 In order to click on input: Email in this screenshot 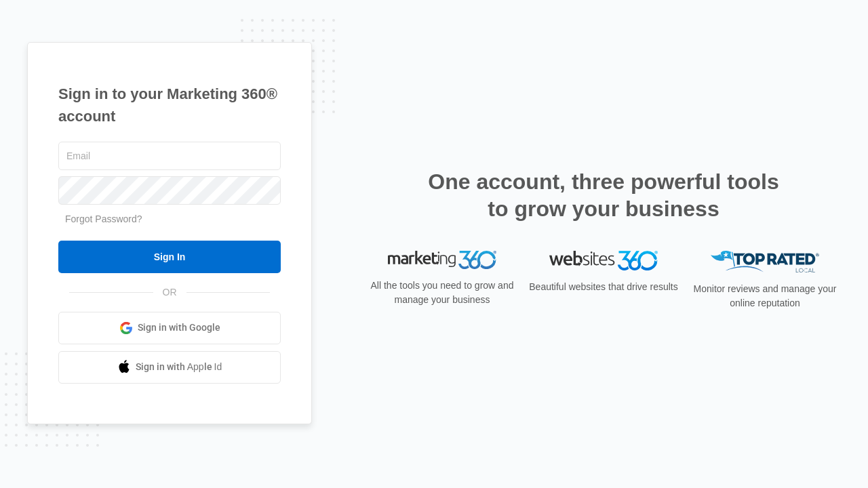, I will do `click(170, 156)`.